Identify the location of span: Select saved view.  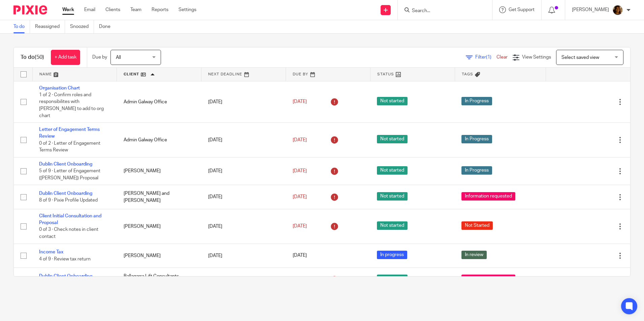
(581, 58).